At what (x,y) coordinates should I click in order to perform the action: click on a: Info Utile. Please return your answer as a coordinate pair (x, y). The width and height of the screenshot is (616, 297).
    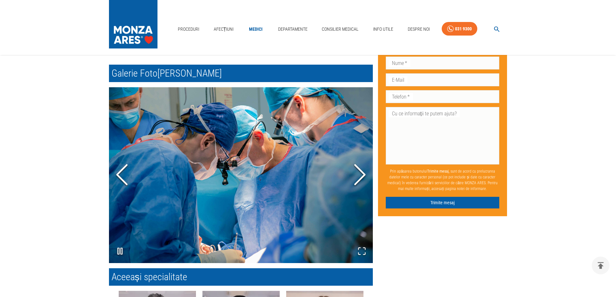
    Looking at the image, I should click on (383, 29).